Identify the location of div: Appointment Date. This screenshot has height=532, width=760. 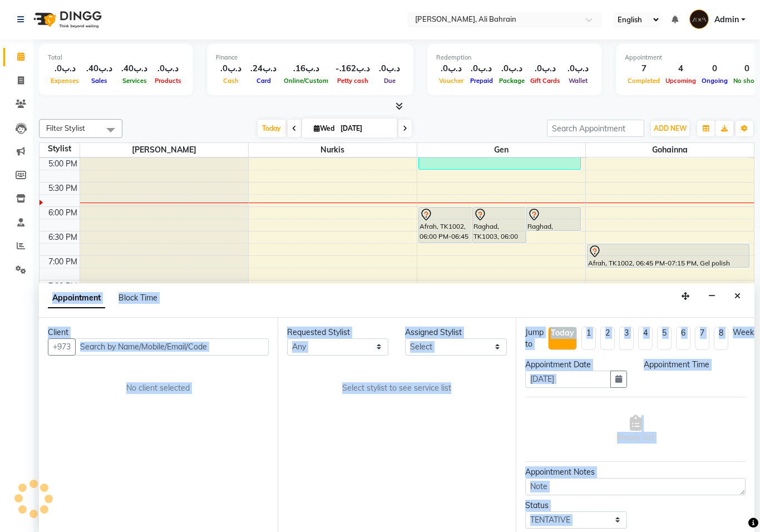
(576, 364).